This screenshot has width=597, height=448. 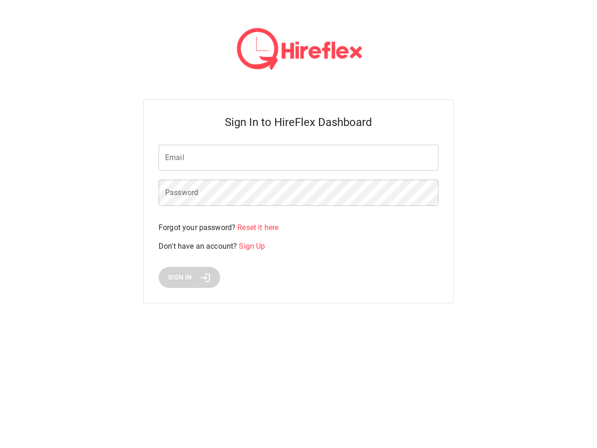 What do you see at coordinates (180, 277) in the screenshot?
I see `span: Sign In` at bounding box center [180, 277].